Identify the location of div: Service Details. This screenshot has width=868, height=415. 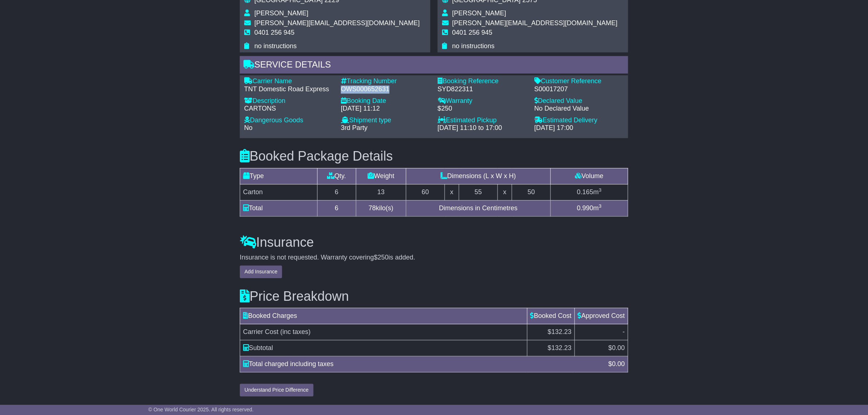
(434, 66).